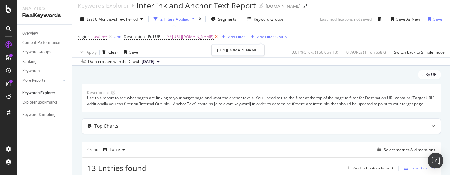 This screenshot has height=175, width=450. I want to click on div: 2 Filters Applied, so click(175, 19).